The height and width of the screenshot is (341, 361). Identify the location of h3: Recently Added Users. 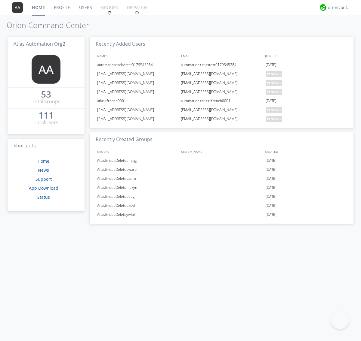
(221, 44).